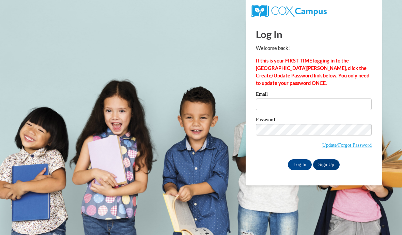  I want to click on p: Welcome back!, so click(313, 48).